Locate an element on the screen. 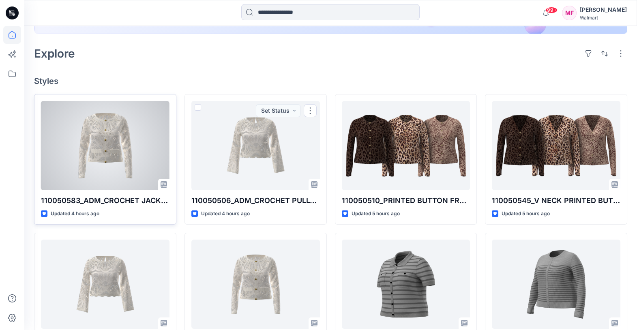 The image size is (637, 330). h4: Styles is located at coordinates (331, 81).